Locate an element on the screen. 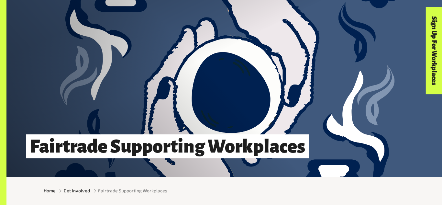  span: Get Involved is located at coordinates (77, 190).